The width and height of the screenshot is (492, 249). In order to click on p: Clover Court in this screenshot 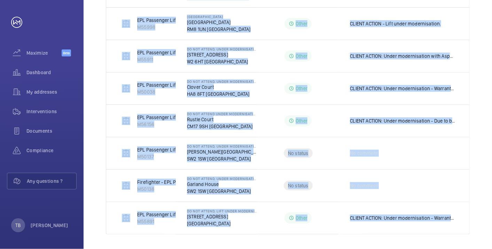, I will do `click(222, 87)`.